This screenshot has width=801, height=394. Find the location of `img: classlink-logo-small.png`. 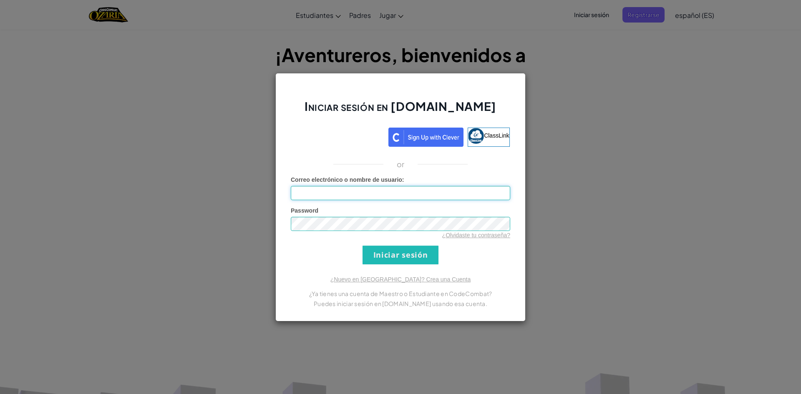

img: classlink-logo-small.png is located at coordinates (476, 136).